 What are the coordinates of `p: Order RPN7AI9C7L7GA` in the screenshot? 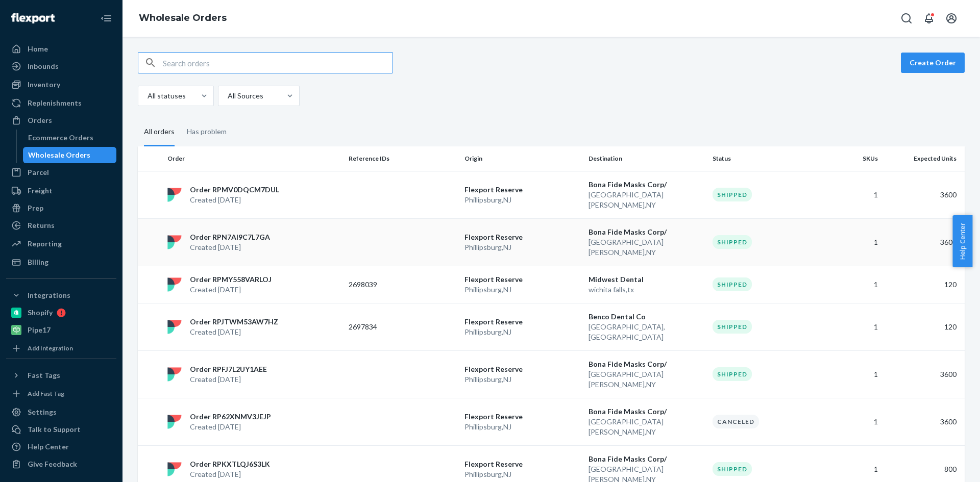 It's located at (229, 237).